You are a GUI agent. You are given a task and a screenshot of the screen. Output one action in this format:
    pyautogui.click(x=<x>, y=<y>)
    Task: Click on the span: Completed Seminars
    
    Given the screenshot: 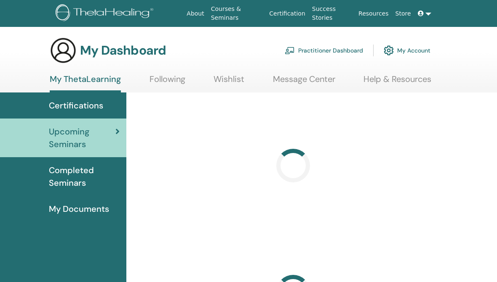 What is the action you would take?
    pyautogui.click(x=84, y=177)
    